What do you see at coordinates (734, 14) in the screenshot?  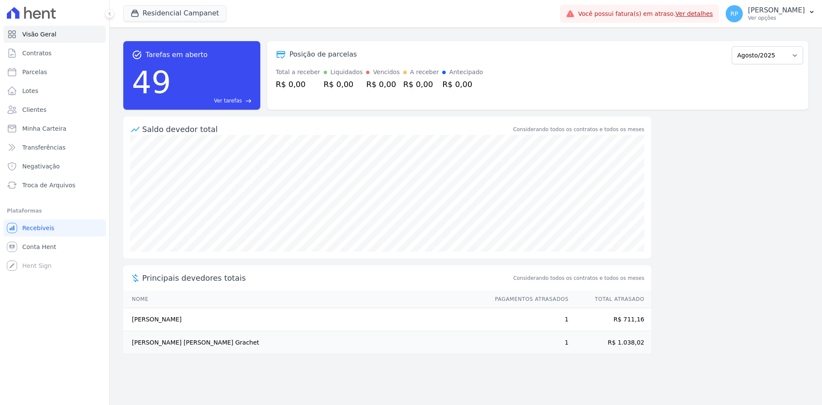 I see `span: RP` at bounding box center [734, 14].